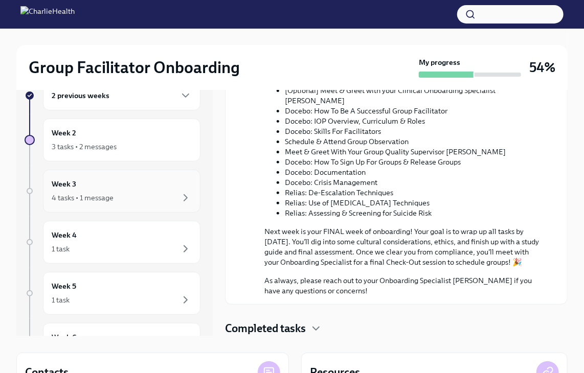 This screenshot has height=373, width=584. I want to click on h6: Week 5, so click(64, 286).